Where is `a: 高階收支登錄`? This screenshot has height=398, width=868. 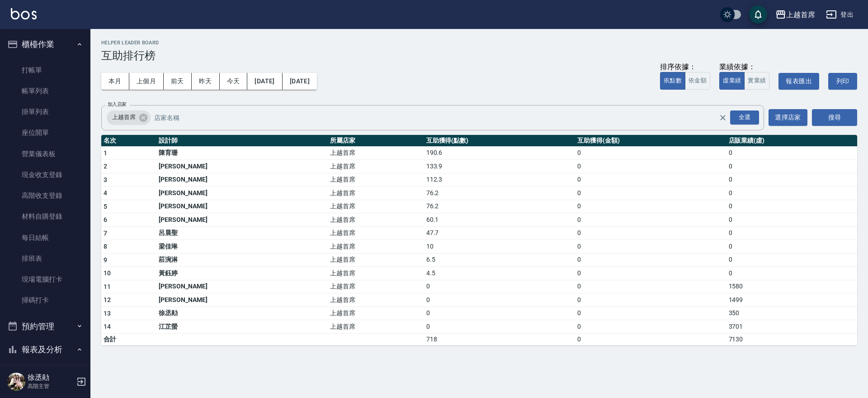 a: 高階收支登錄 is located at coordinates (45, 196).